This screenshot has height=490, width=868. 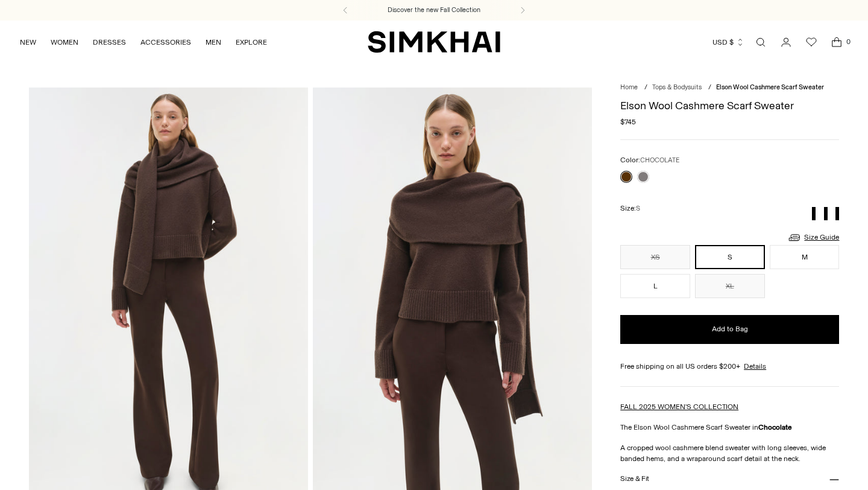 What do you see at coordinates (251, 42) in the screenshot?
I see `a: EXPLORE` at bounding box center [251, 42].